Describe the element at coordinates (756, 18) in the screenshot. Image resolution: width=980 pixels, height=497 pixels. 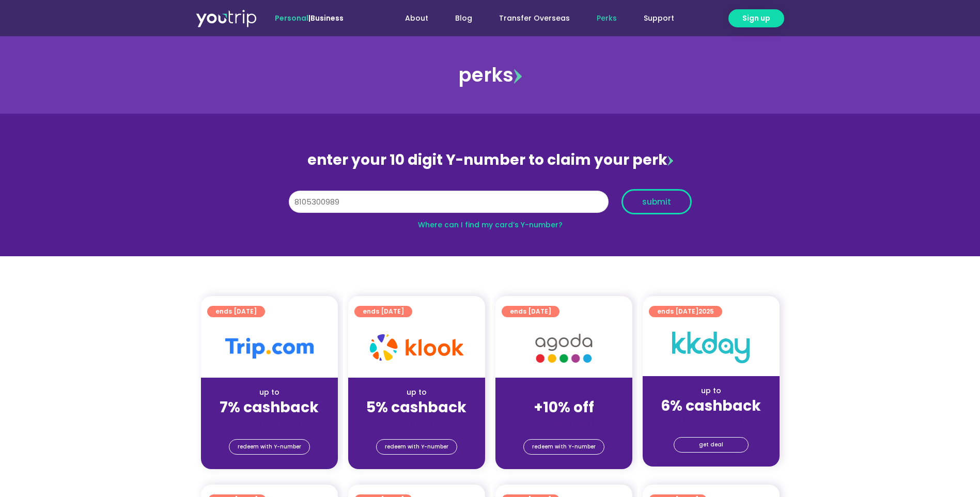
I see `span: Sign up` at that location.